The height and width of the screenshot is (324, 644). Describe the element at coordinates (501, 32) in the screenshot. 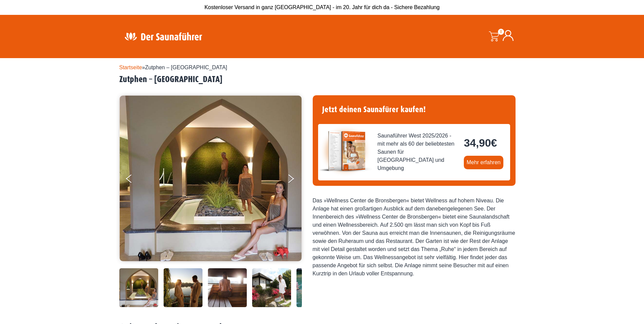

I see `span: 0` at that location.